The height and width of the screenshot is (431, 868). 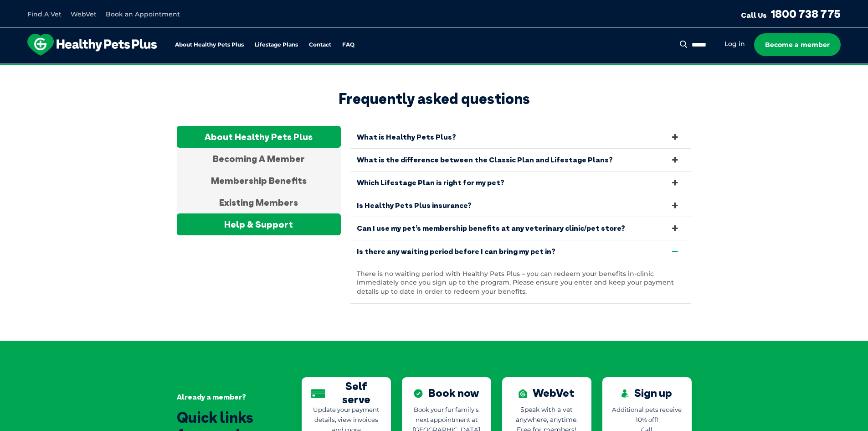 I want to click on a: What is Healthy Pets Plus?, so click(x=521, y=137).